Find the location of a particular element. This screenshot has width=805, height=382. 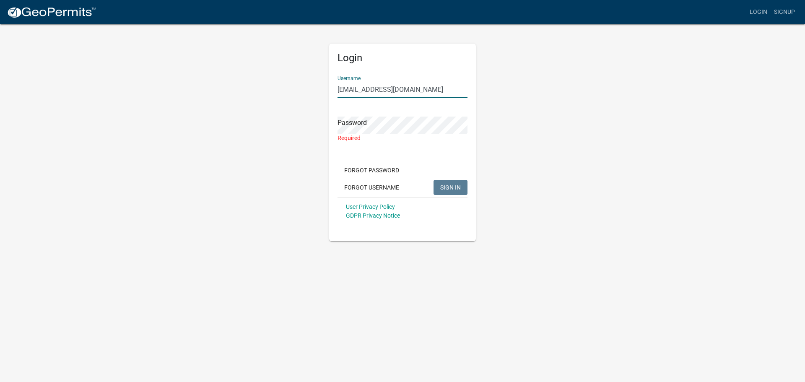

button: SIGN IN is located at coordinates (450, 187).